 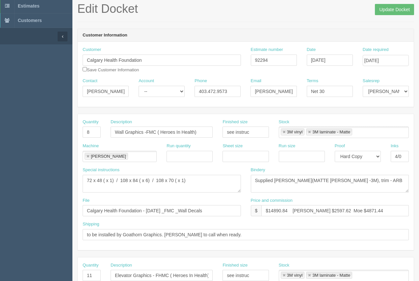 I want to click on label: Customer, so click(x=92, y=50).